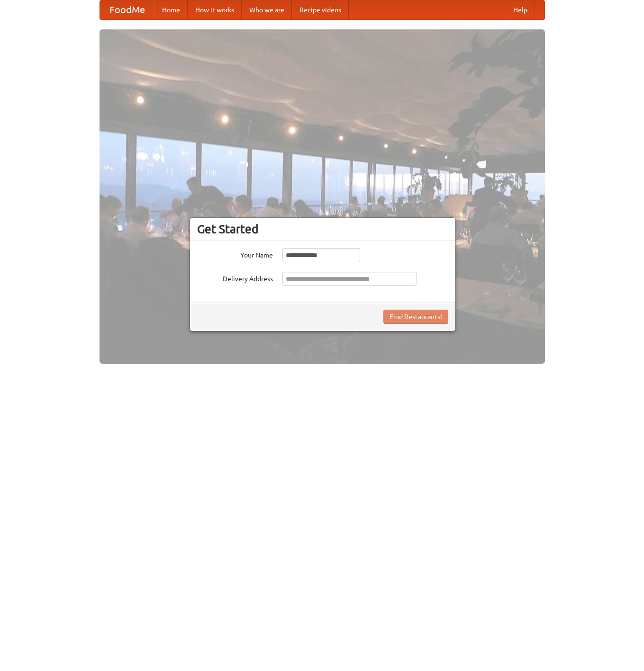  What do you see at coordinates (214, 10) in the screenshot?
I see `a: How it works` at bounding box center [214, 10].